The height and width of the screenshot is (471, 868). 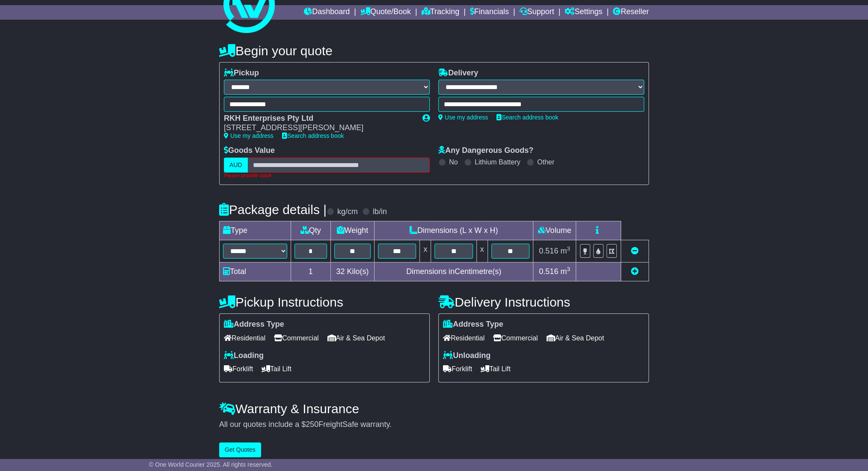 What do you see at coordinates (440, 13) in the screenshot?
I see `a: Tracking` at bounding box center [440, 13].